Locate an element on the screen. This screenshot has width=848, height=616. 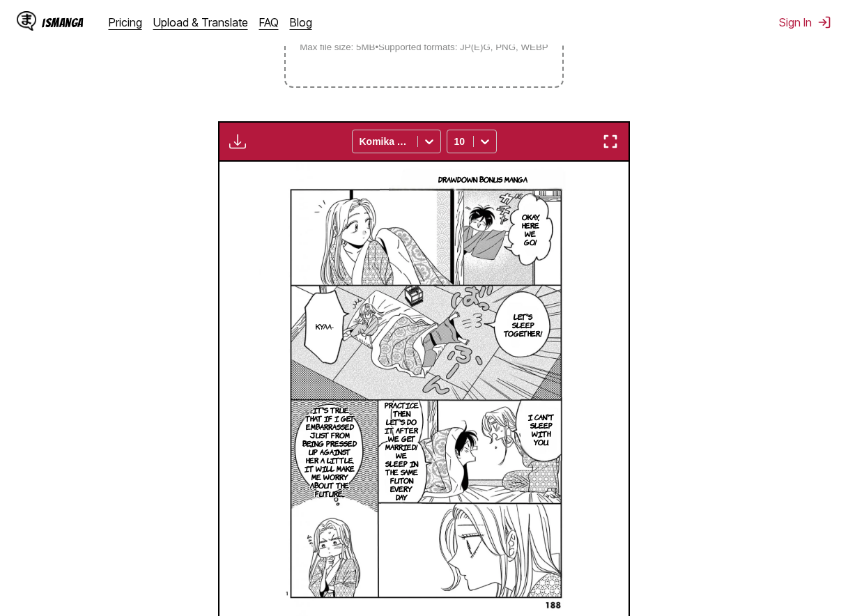
p: Okay, here we go! is located at coordinates (530, 229).